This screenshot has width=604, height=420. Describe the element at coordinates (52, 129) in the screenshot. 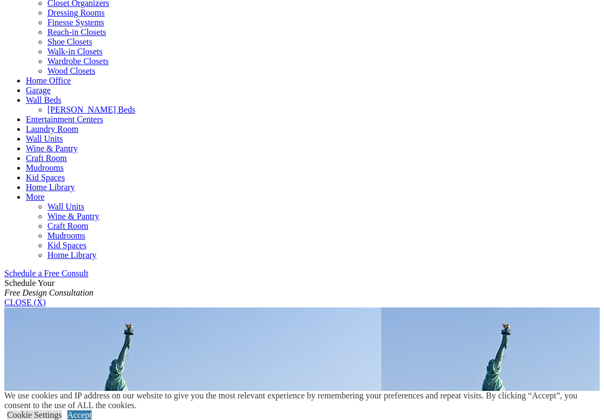

I see `a: Laundry Room` at that location.